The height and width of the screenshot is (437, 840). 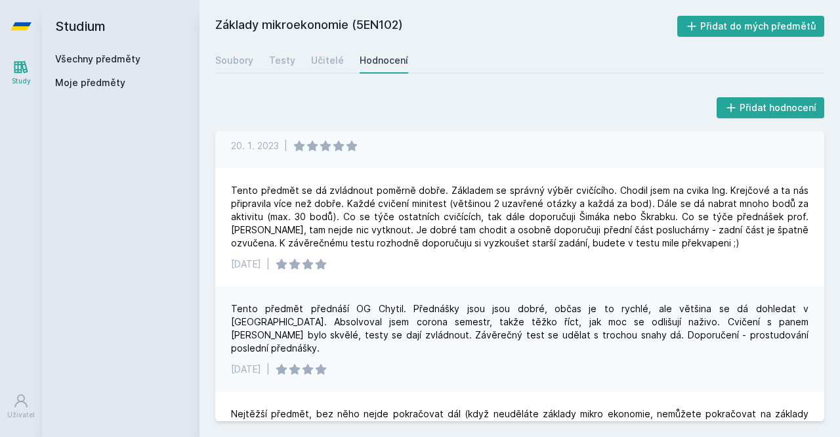 What do you see at coordinates (282, 60) in the screenshot?
I see `div: Testy` at bounding box center [282, 60].